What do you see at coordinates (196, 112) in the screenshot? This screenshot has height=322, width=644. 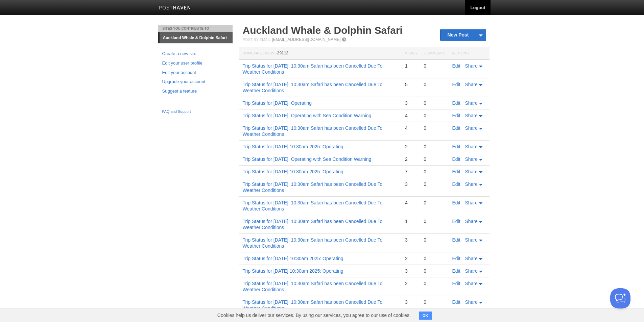 I see `a: FAQ and Support` at bounding box center [196, 112].